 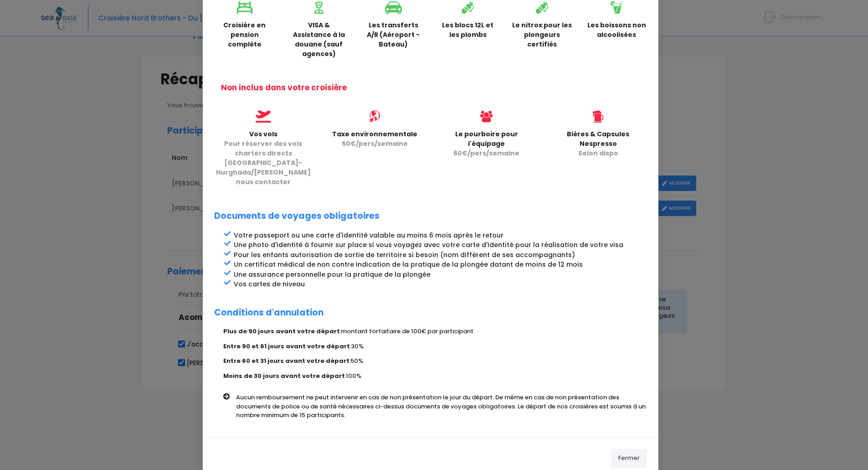 I want to click on p: Bières & Capsules Nespresso, so click(x=598, y=144).